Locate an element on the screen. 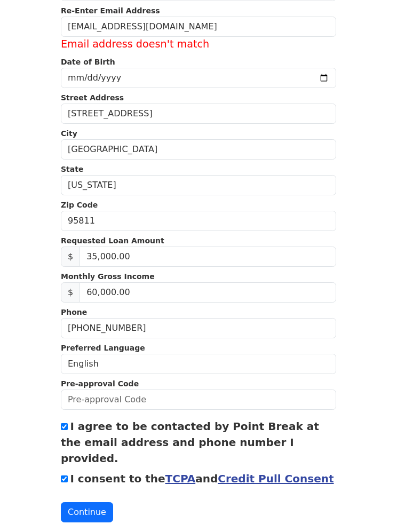  label: I agree to be contacted by Point Break at the email address and phone number I provided. is located at coordinates (190, 443).